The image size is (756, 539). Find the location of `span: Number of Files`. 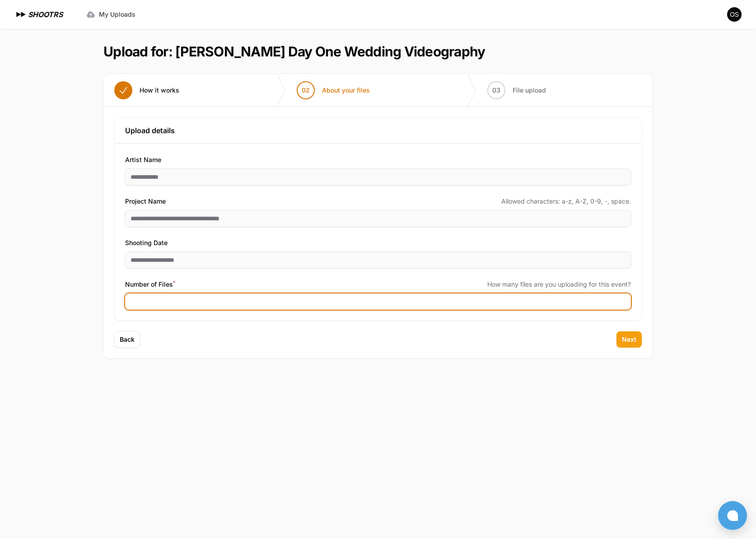

span: Number of Files is located at coordinates (150, 284).